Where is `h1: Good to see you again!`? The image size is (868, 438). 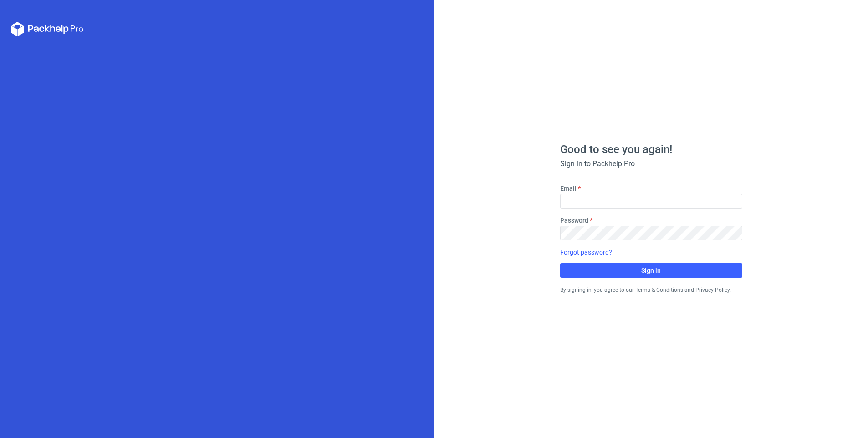
h1: Good to see you again! is located at coordinates (651, 150).